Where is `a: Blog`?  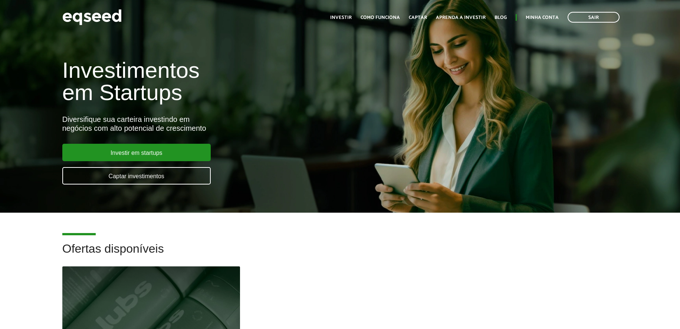 a: Blog is located at coordinates (501, 17).